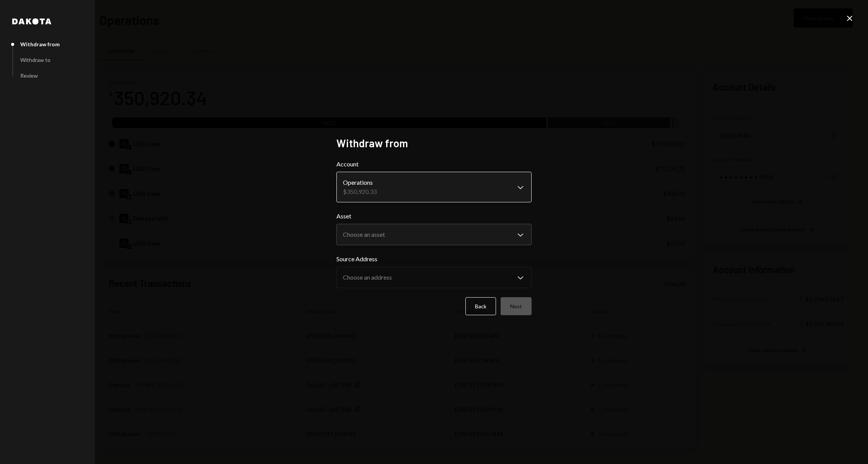 This screenshot has width=868, height=464. I want to click on div: Withdraw to, so click(35, 59).